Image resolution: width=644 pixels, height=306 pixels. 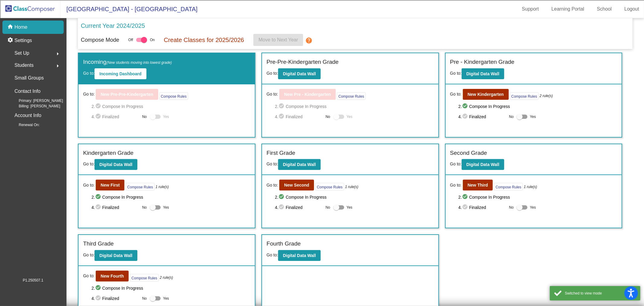 What do you see at coordinates (278, 40) in the screenshot?
I see `span: Move to Next Year` at bounding box center [278, 40].